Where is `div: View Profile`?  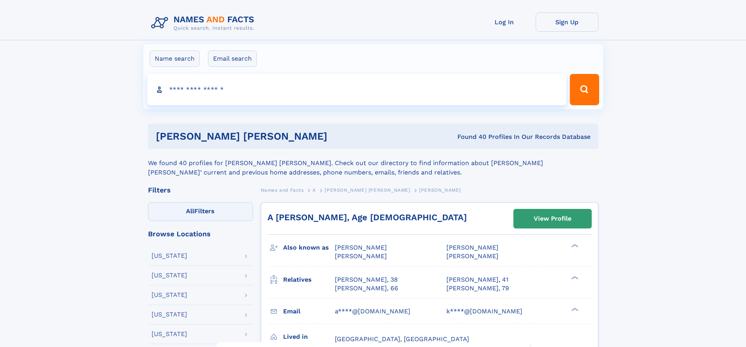
div: View Profile is located at coordinates (552, 219).